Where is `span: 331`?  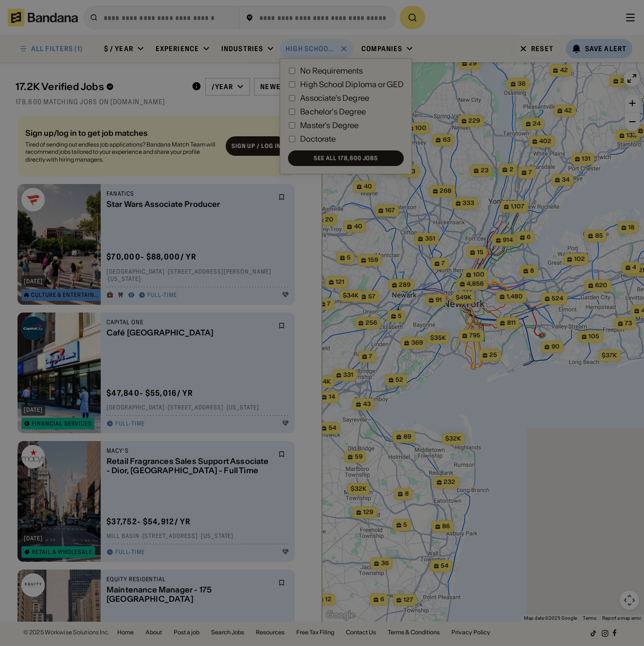
span: 331 is located at coordinates (349, 375).